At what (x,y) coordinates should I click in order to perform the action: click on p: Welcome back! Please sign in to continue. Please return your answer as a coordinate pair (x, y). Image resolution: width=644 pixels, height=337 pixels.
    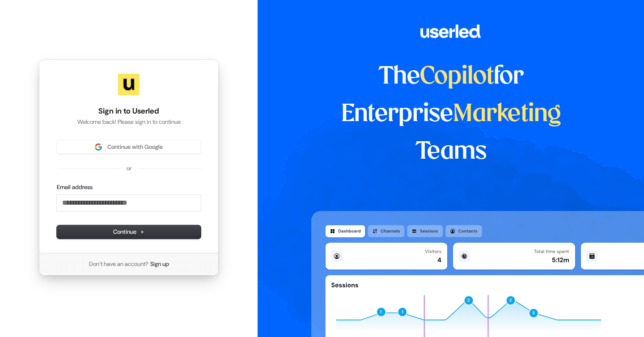
    Looking at the image, I should click on (129, 122).